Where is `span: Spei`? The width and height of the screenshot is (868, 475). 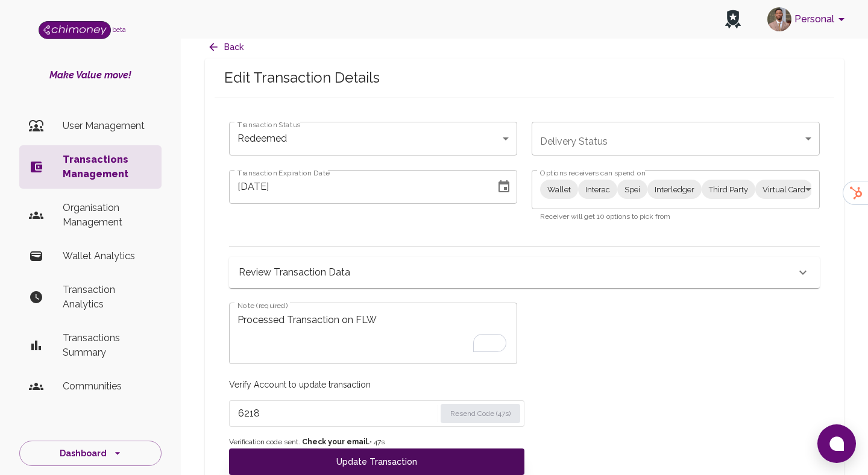 span: Spei is located at coordinates (633, 189).